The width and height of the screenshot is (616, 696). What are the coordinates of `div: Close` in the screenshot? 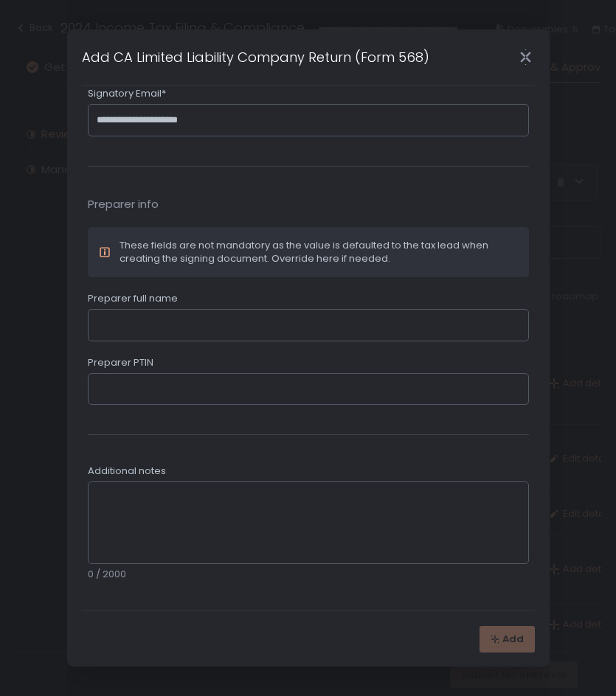 It's located at (526, 57).